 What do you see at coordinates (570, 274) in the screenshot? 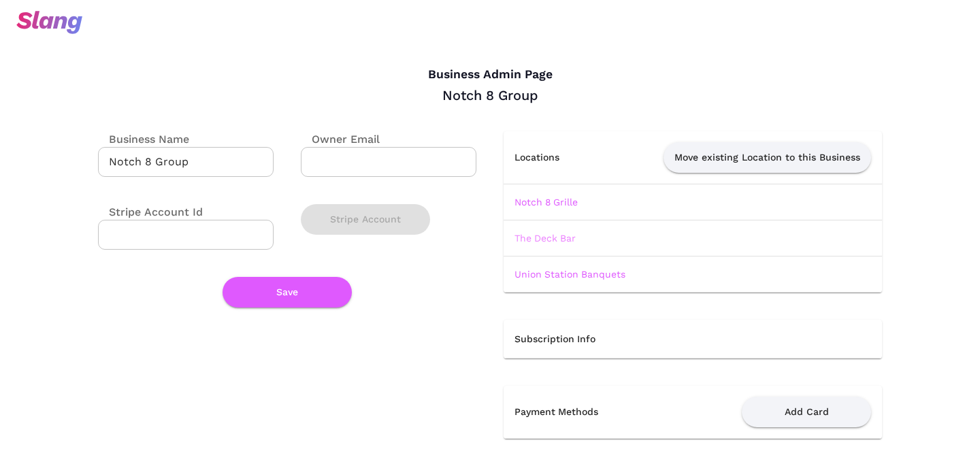
I see `a: Union Station Banquets` at bounding box center [570, 274].